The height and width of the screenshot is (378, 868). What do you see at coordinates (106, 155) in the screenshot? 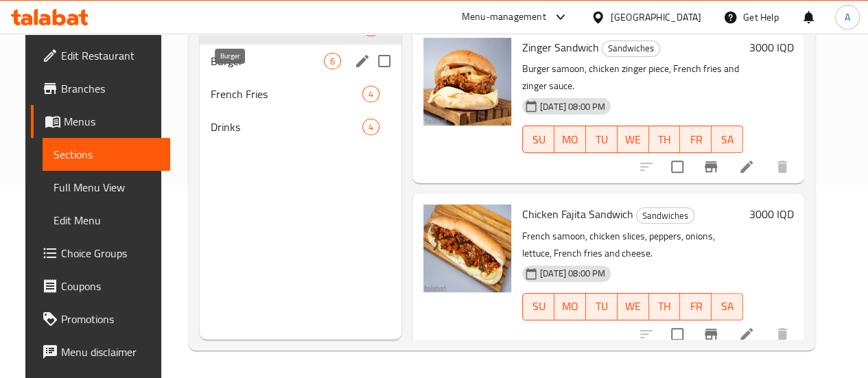
I see `a: Sections` at bounding box center [106, 155].